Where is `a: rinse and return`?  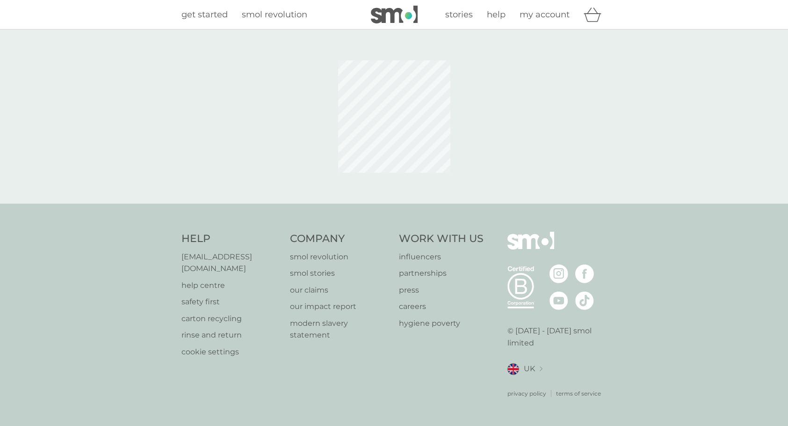 a: rinse and return is located at coordinates (231, 335).